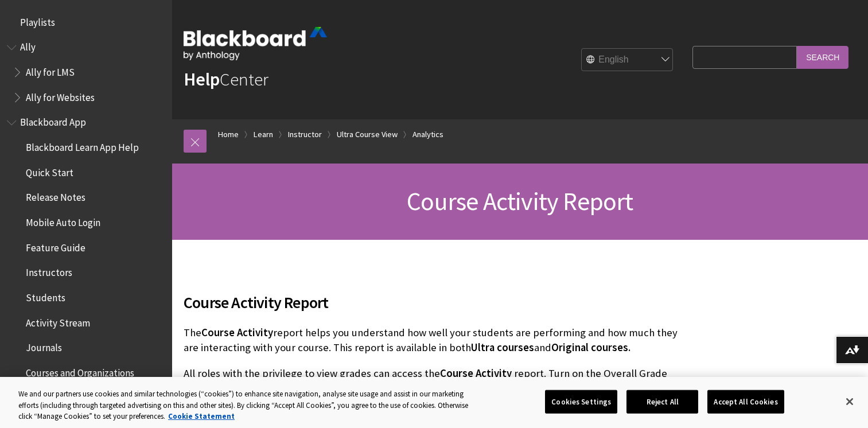 The height and width of the screenshot is (428, 868). What do you see at coordinates (255, 44) in the screenshot?
I see `img: Blackboard by Anthology` at bounding box center [255, 44].